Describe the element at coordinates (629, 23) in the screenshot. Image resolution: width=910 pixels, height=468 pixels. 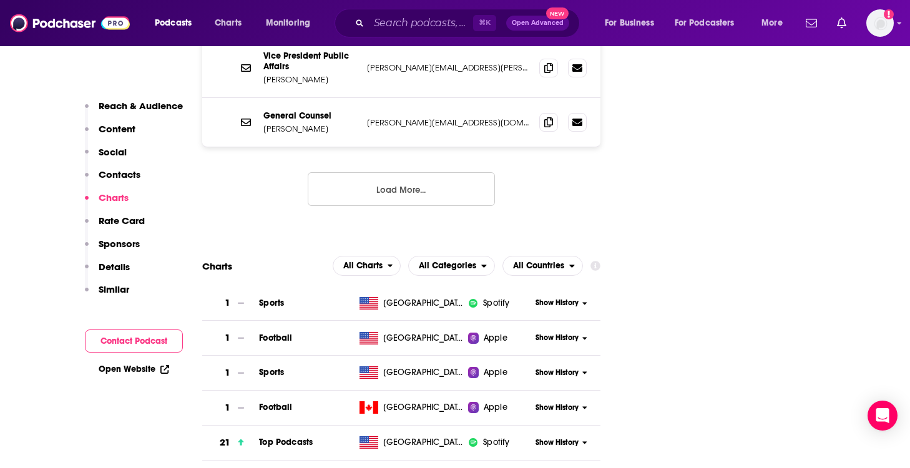
I see `span: For Business` at that location.